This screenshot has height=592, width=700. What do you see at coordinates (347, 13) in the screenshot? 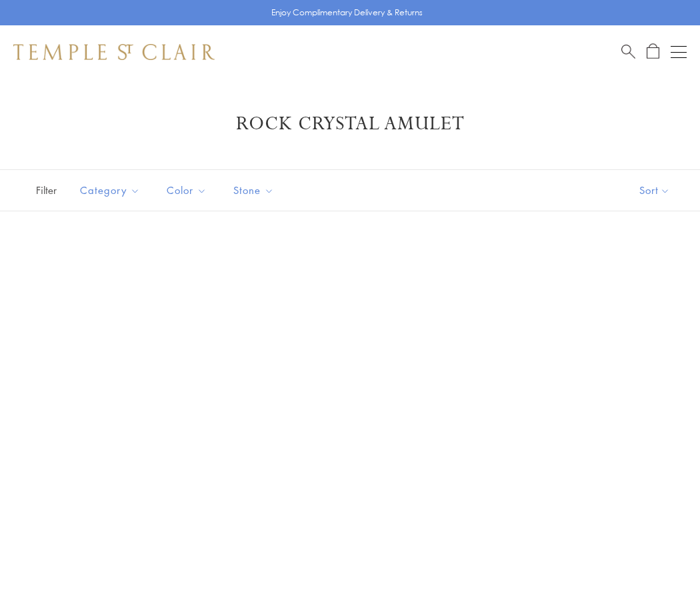
I see `p: Enjoy Complimentary Delivery & Returns` at bounding box center [347, 13].